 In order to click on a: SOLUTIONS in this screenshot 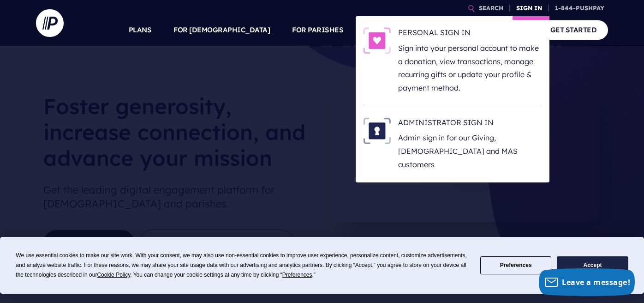, I will do `click(386, 30)`.